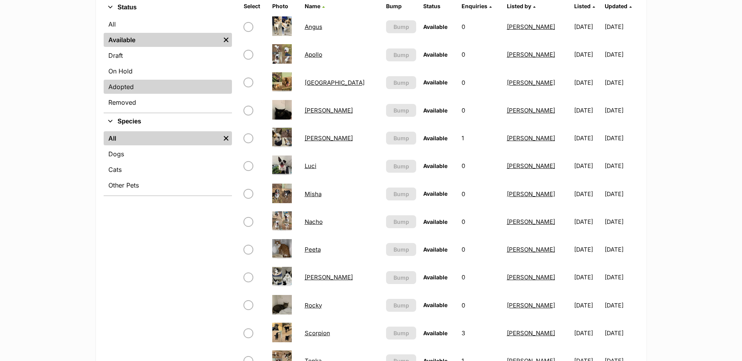  What do you see at coordinates (168, 185) in the screenshot?
I see `a: Other Pets` at bounding box center [168, 185].